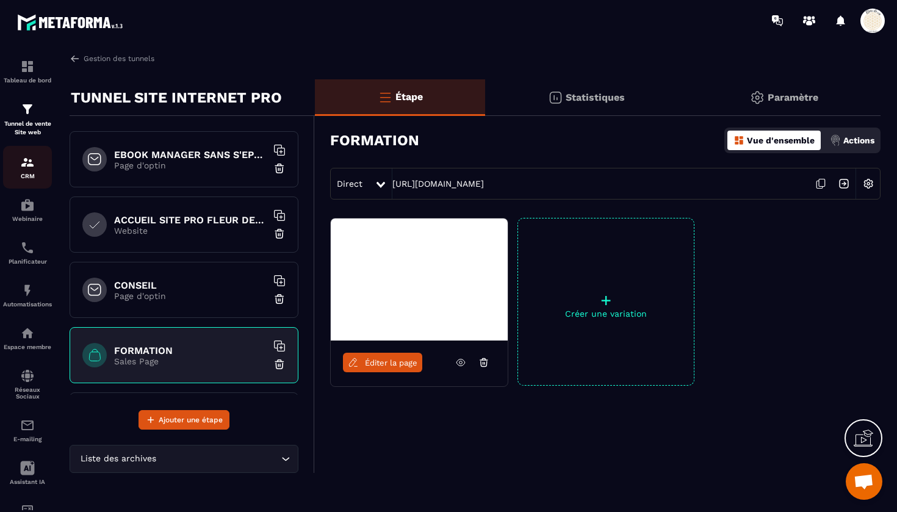  I want to click on p: Statistiques, so click(595, 97).